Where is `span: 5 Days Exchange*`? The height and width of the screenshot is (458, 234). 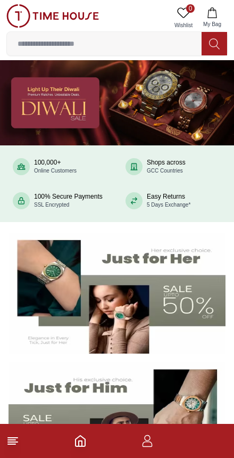 span: 5 Days Exchange* is located at coordinates (169, 205).